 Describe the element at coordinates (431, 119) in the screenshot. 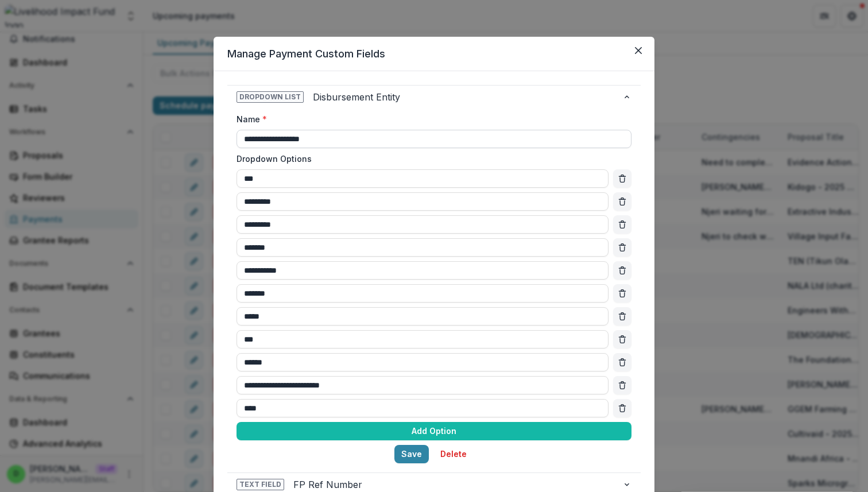

I see `label: Name` at that location.